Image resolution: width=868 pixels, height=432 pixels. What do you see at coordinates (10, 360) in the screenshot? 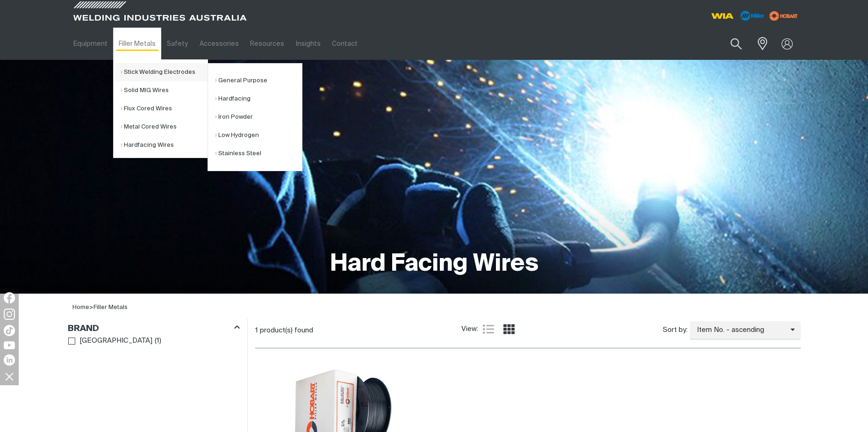
I see `img: LinkedIn` at bounding box center [10, 360].